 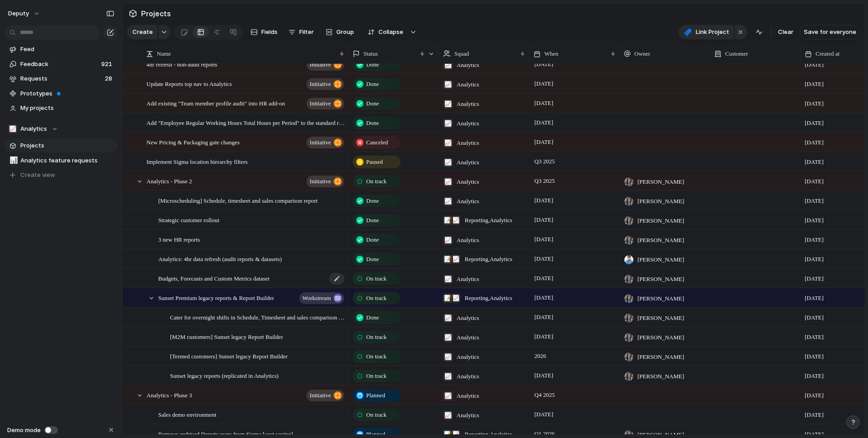 What do you see at coordinates (61, 161) in the screenshot?
I see `a: 📊Analytics feature requests` at bounding box center [61, 161].